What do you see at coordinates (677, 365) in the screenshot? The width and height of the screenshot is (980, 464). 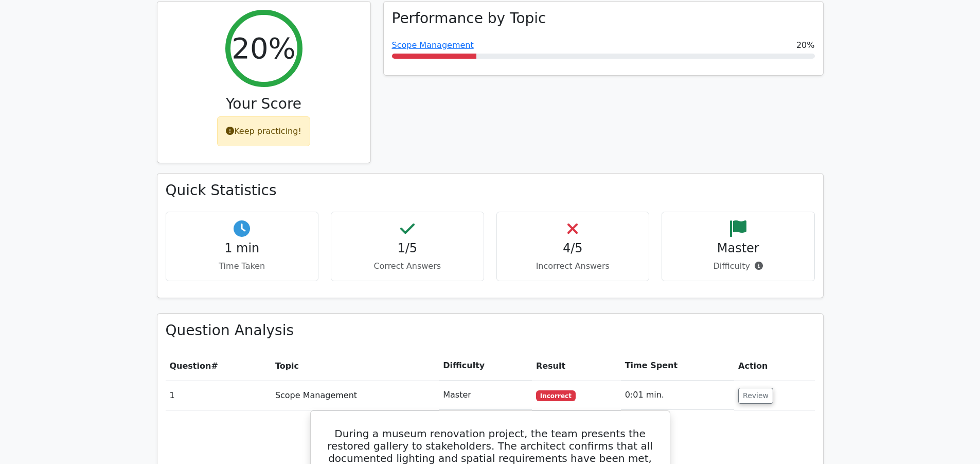 I see `th: Time Spent` at bounding box center [677, 365].